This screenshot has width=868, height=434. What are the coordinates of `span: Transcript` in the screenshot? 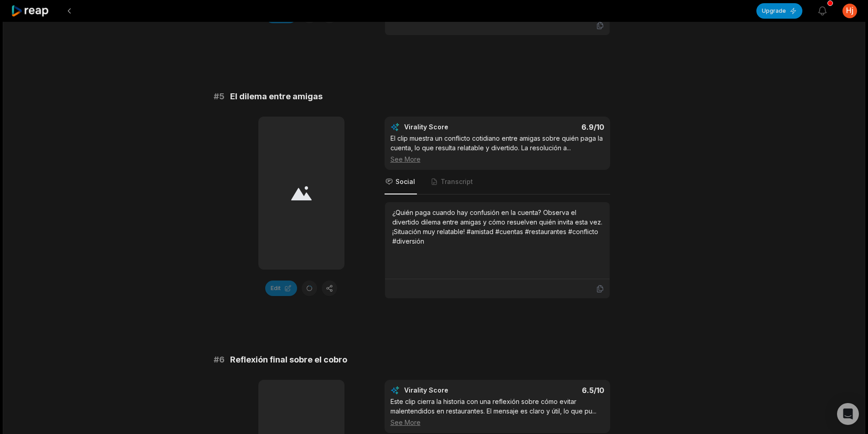 It's located at (456, 182).